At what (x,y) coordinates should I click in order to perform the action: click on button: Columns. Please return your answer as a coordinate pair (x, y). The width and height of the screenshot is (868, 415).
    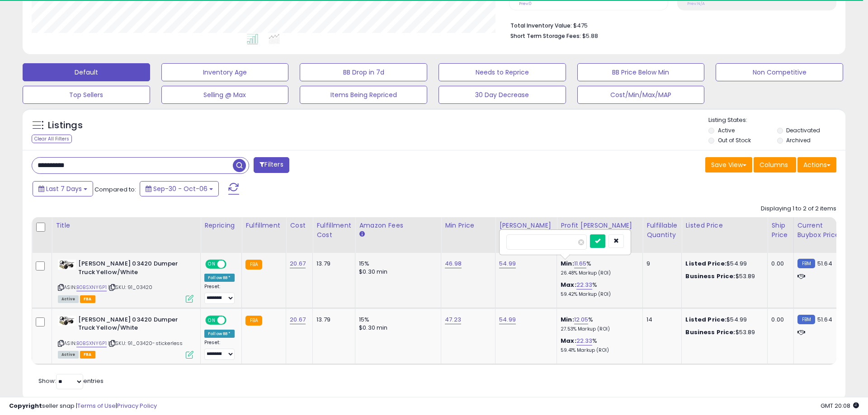
    Looking at the image, I should click on (775, 165).